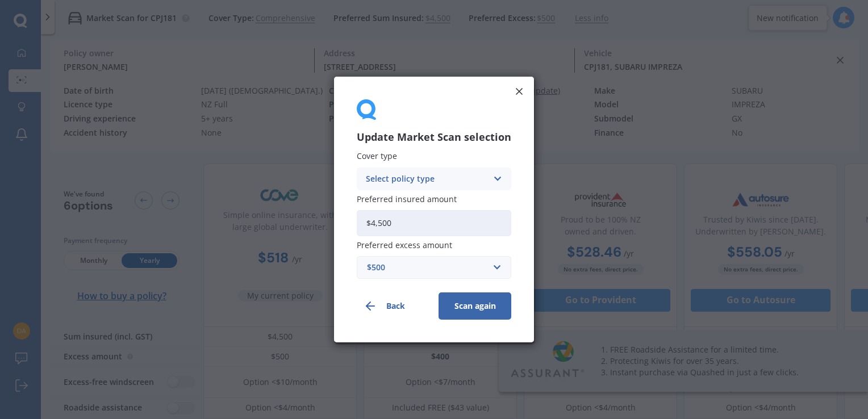 The height and width of the screenshot is (419, 868). What do you see at coordinates (475, 306) in the screenshot?
I see `button: Scan again` at bounding box center [475, 306].